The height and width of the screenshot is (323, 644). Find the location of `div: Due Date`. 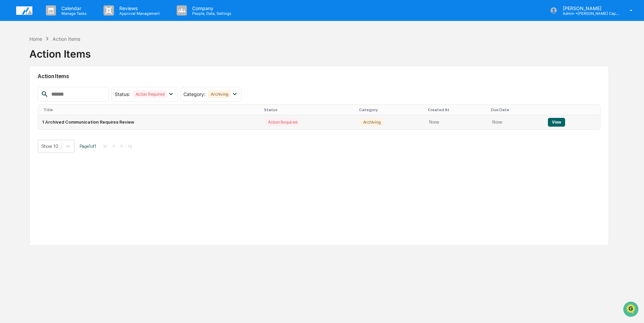

div: Due Date is located at coordinates (516, 110).